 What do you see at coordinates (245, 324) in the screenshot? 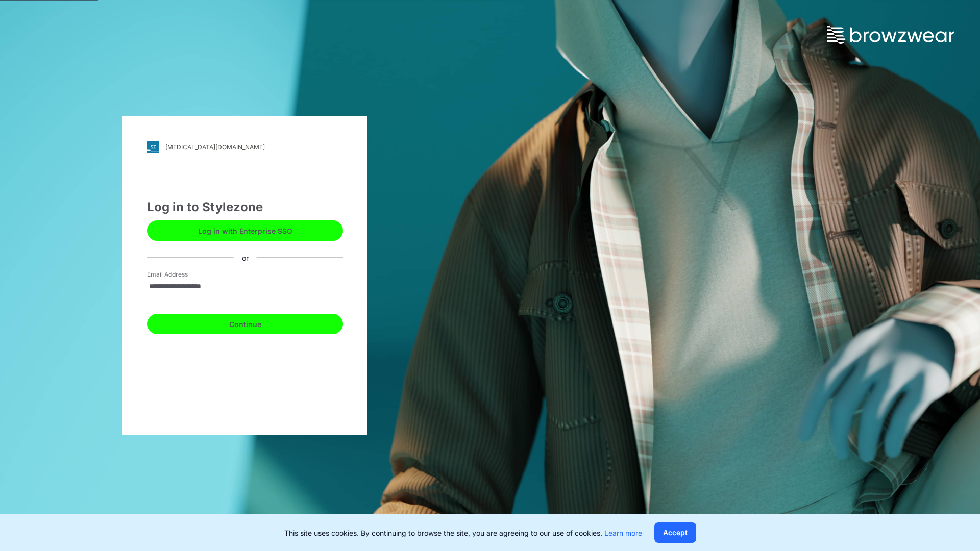
I see `button: Continue` at bounding box center [245, 324].